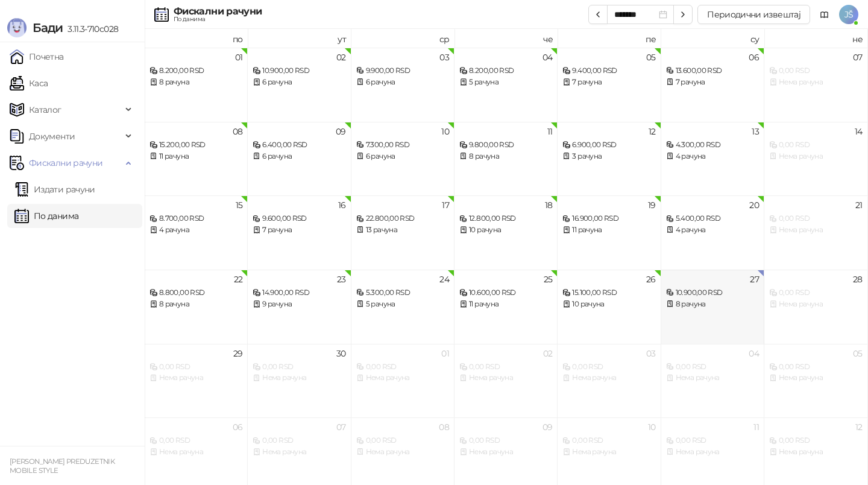 This screenshot has width=868, height=485. Describe the element at coordinates (196, 84) in the screenshot. I see `td: 2025-09-01` at that location.